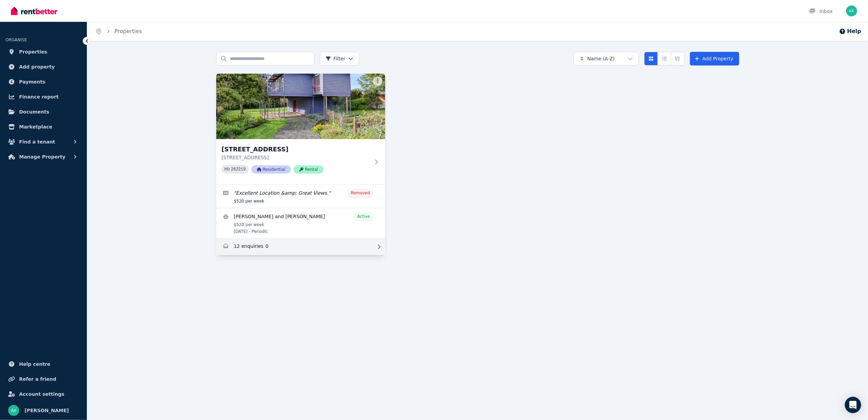  Describe the element at coordinates (335, 58) in the screenshot. I see `span: Filter` at that location.